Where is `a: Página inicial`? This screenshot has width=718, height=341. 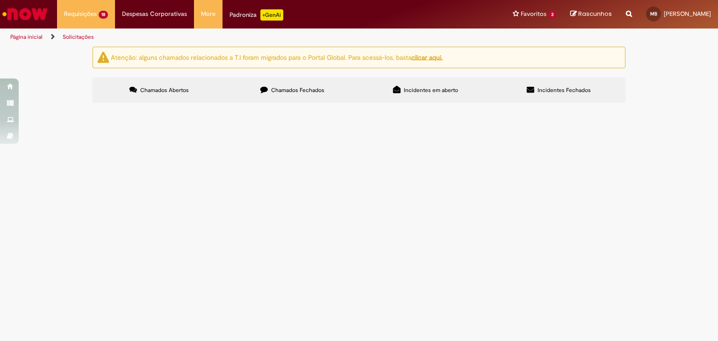 a: Página inicial is located at coordinates (26, 37).